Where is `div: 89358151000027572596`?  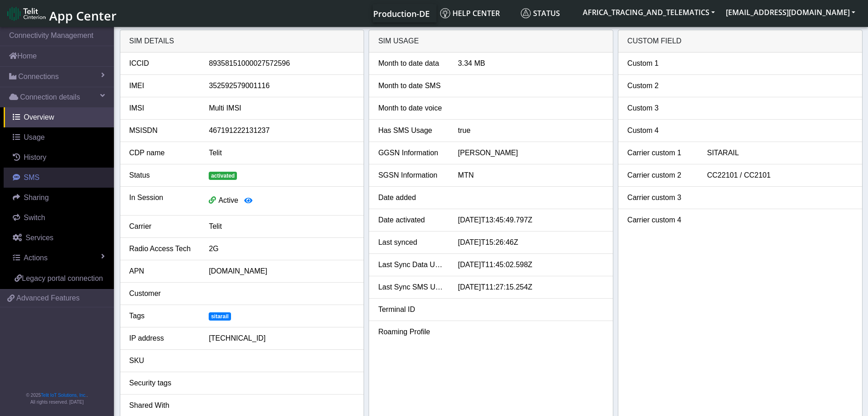
div: 89358151000027572596 is located at coordinates (281, 63).